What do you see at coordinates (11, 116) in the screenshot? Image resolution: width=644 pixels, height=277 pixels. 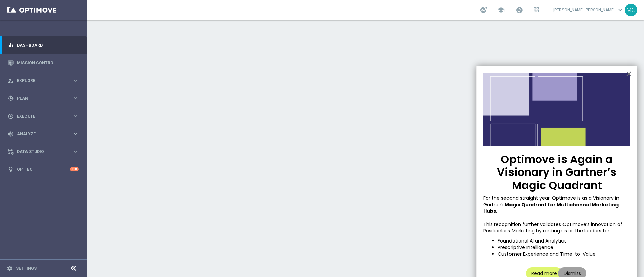 I see `i: play_circle_outline` at bounding box center [11, 116].